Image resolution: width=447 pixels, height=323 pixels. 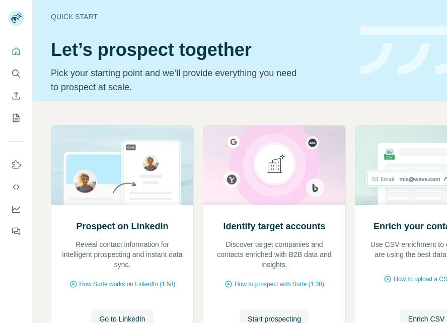 I want to click on button: Dashboard, so click(x=16, y=209).